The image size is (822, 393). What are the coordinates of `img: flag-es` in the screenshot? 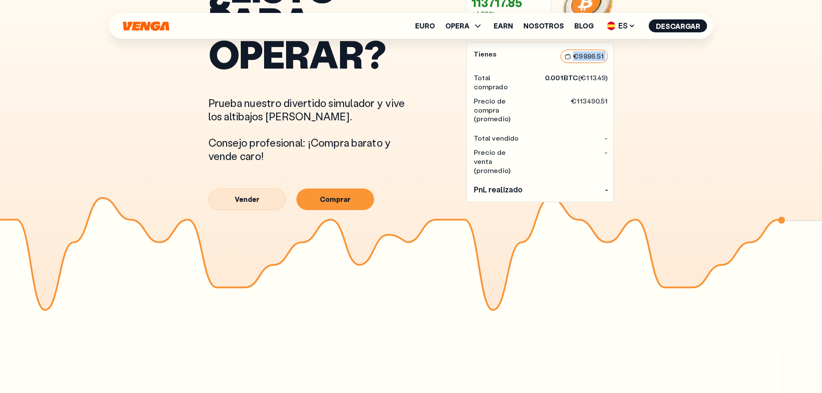 It's located at (611, 26).